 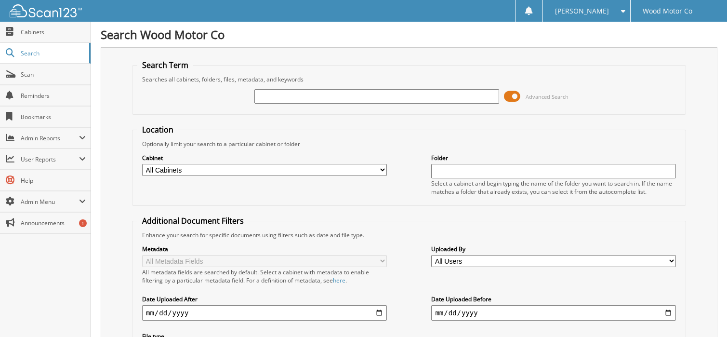 I want to click on span: Search, so click(x=53, y=53).